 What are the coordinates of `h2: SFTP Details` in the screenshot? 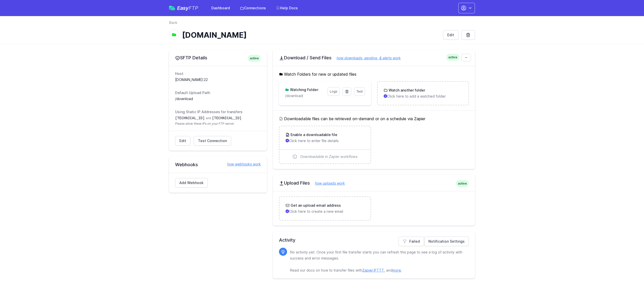 It's located at (218, 58).